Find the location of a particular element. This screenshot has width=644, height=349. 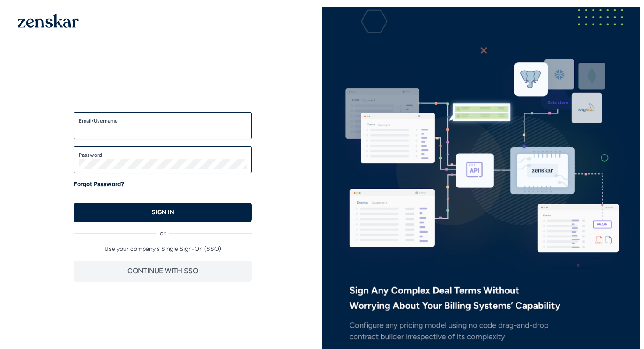

p: Forgot Password? is located at coordinates (99, 185).